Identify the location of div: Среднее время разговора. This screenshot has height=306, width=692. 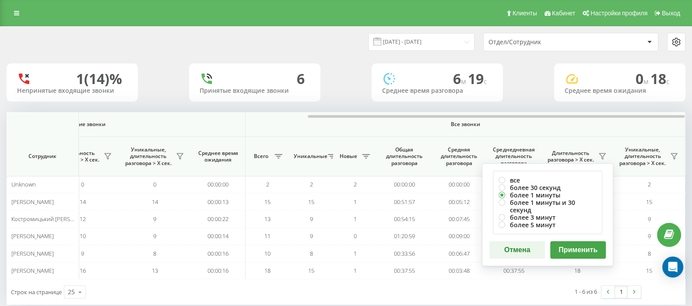
(437, 91).